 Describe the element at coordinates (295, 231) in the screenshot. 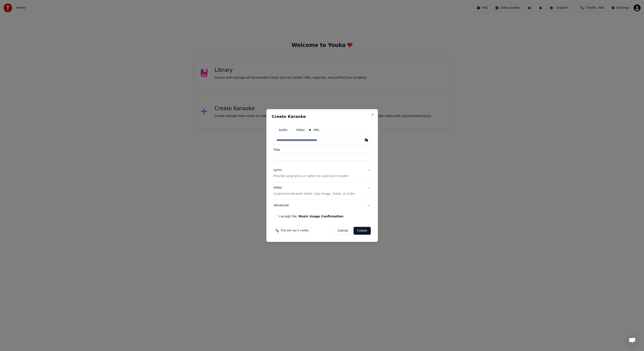

I see `span: This will use 5 credits` at that location.